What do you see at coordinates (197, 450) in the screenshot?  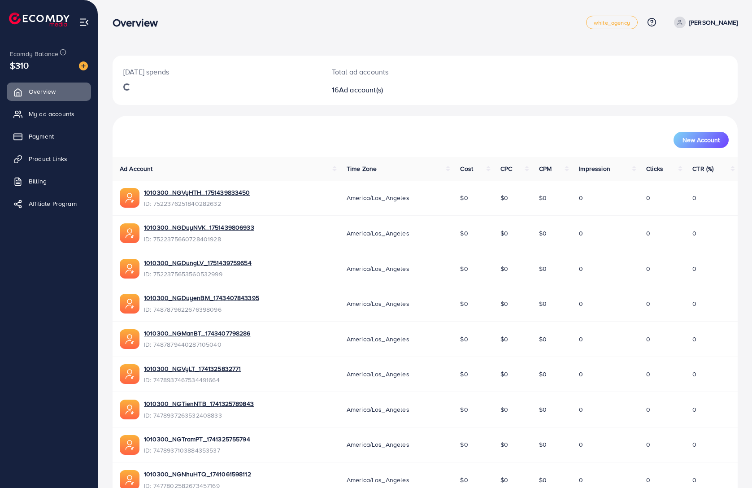 I see `span: ID: 7478937103884353537` at bounding box center [197, 450].